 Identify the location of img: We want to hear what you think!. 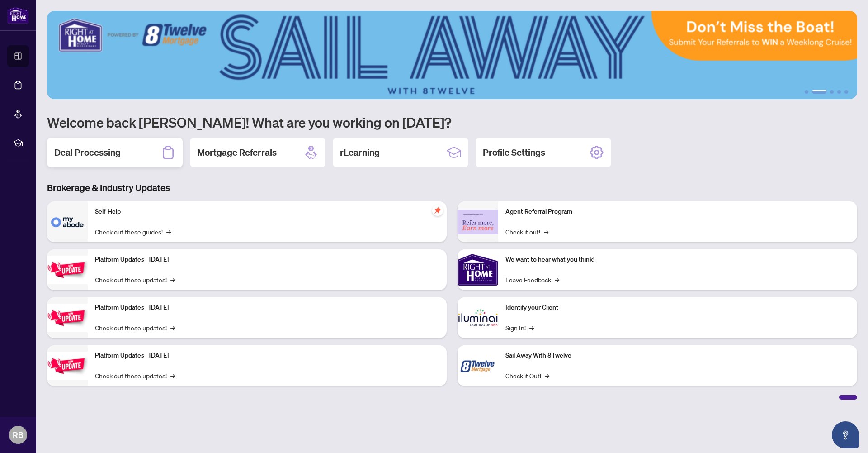
(478, 270).